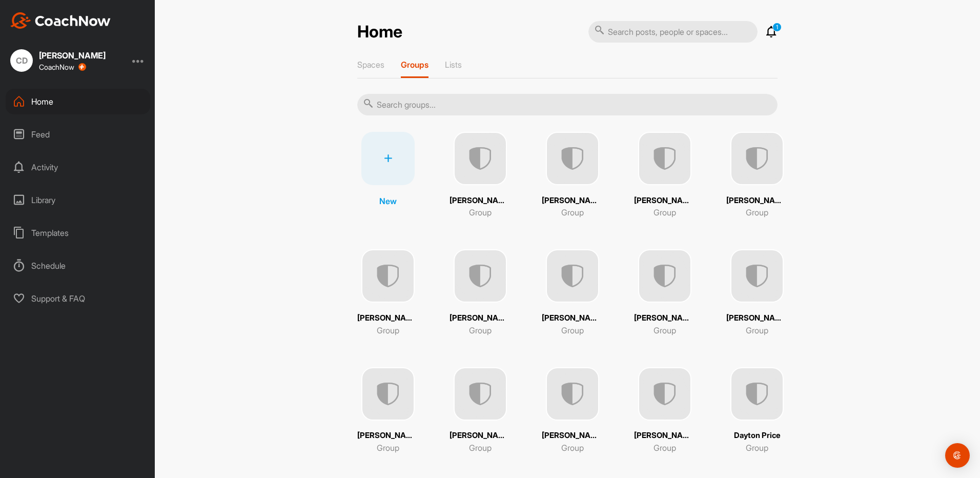 Image resolution: width=980 pixels, height=478 pixels. Describe the element at coordinates (454, 65) in the screenshot. I see `p: Lists` at that location.